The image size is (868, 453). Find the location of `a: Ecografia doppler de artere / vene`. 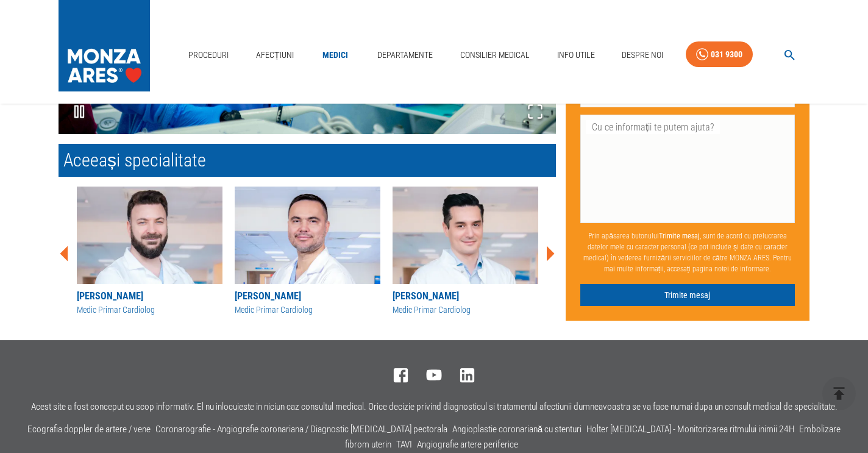

a: Ecografia doppler de artere / vene is located at coordinates (89, 429).